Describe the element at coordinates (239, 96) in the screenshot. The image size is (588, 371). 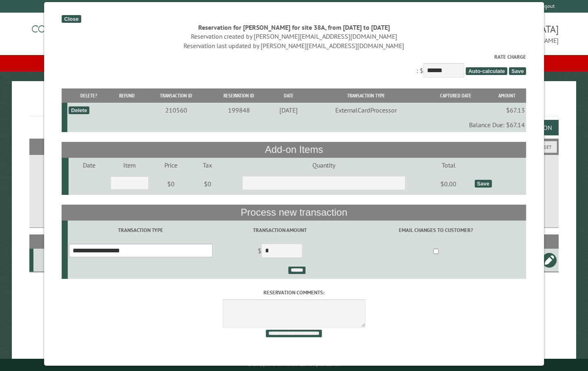
I see `th: Reservation ID` at that location.